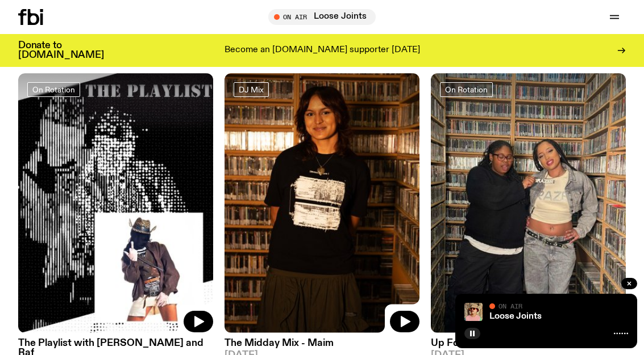 This screenshot has height=355, width=644. What do you see at coordinates (251, 90) in the screenshot?
I see `a: DJ Mix` at bounding box center [251, 90].